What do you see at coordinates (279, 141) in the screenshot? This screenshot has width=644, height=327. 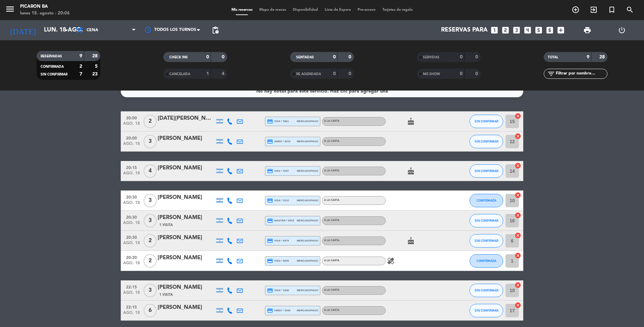 I see `span: amex * 2010` at bounding box center [279, 141].